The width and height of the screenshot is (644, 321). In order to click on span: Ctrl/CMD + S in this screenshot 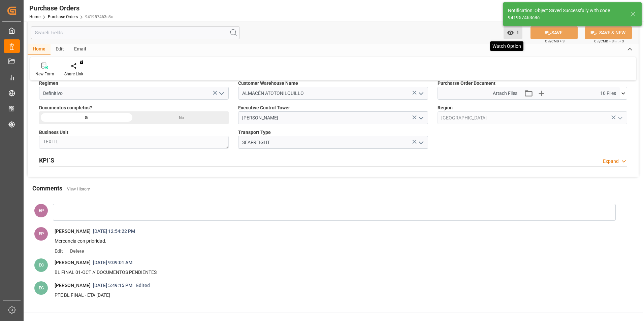, I will do `click(555, 41)`.